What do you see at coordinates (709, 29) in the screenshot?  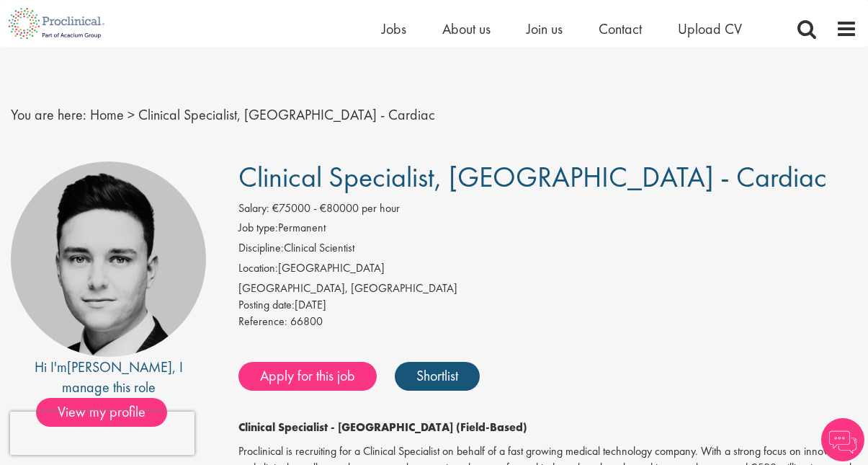 I see `a: Upload CV` at bounding box center [709, 29].